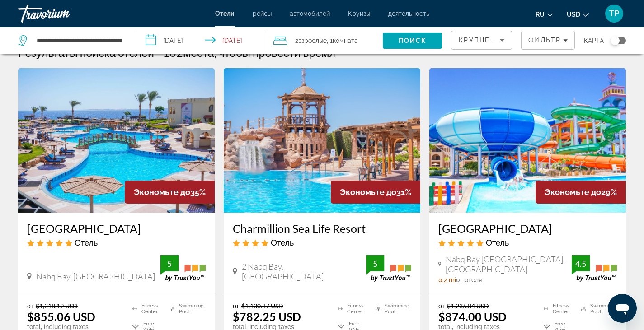  Describe the element at coordinates (266, 317) in the screenshot. I see `ins: $782.25 USD` at that location.